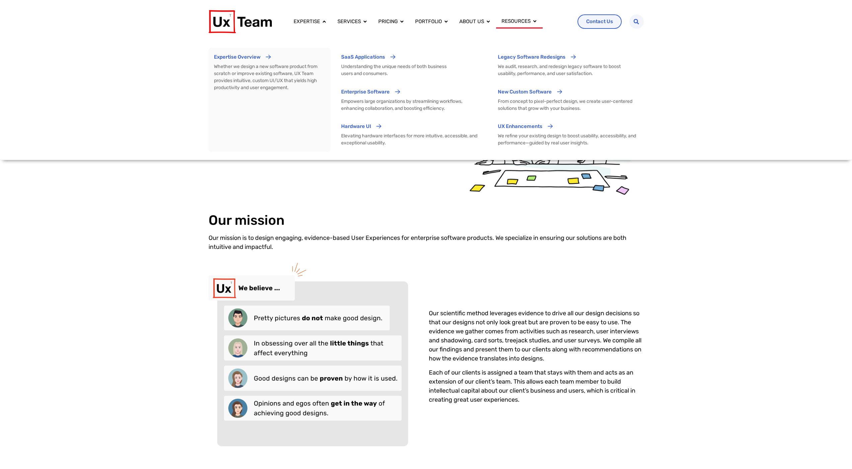  I want to click on a: Expertise Overview Whether we design a new software product from scratch or improve existing soft..., so click(270, 100).